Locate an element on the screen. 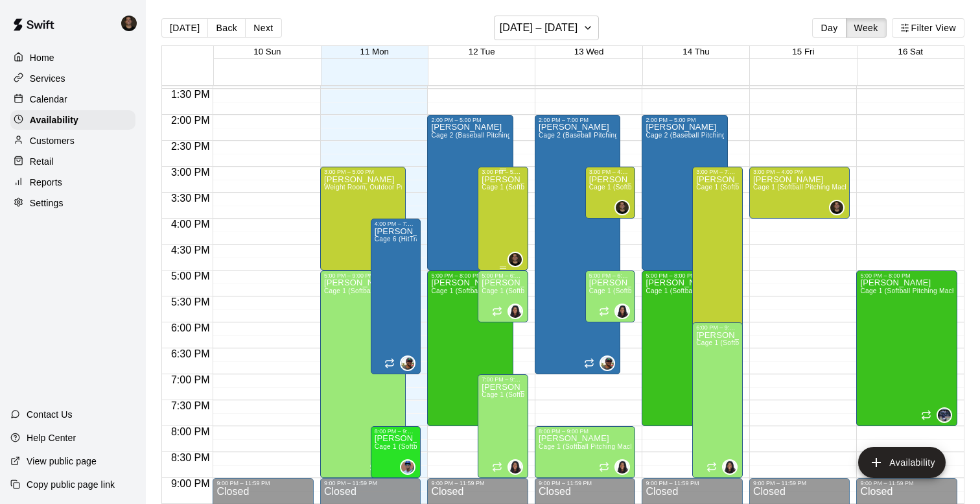 This screenshot has width=980, height=504. p: Availability is located at coordinates (54, 120).